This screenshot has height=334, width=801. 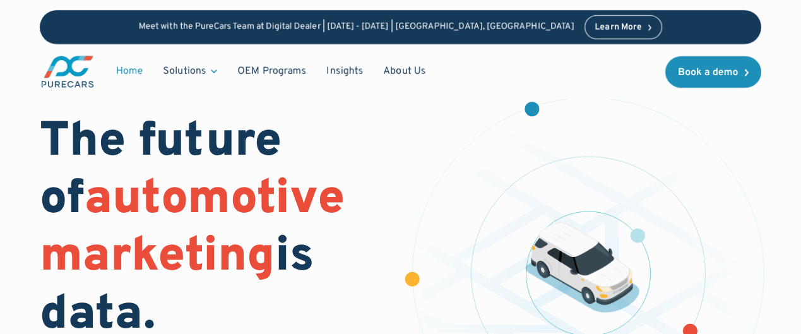 I want to click on img: illustration of a vehicle, so click(x=582, y=267).